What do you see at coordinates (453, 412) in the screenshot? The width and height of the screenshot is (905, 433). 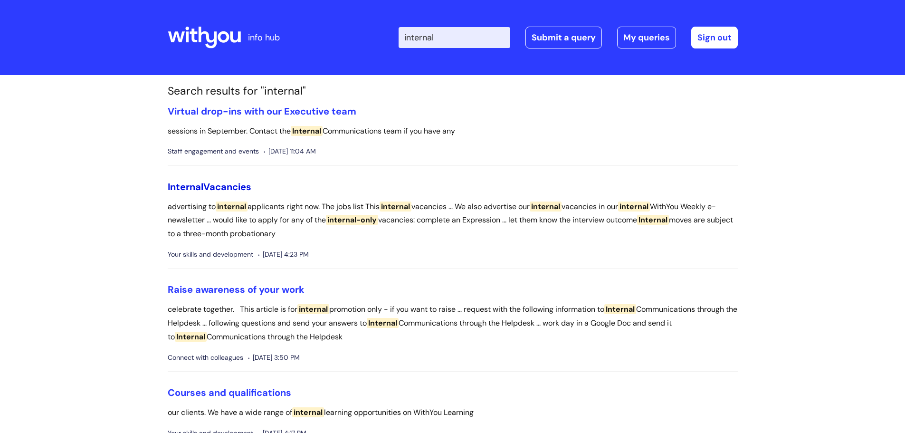 I see `p: our clients. We have a wide range of learning opportunities on WithYou Learning` at bounding box center [453, 412].